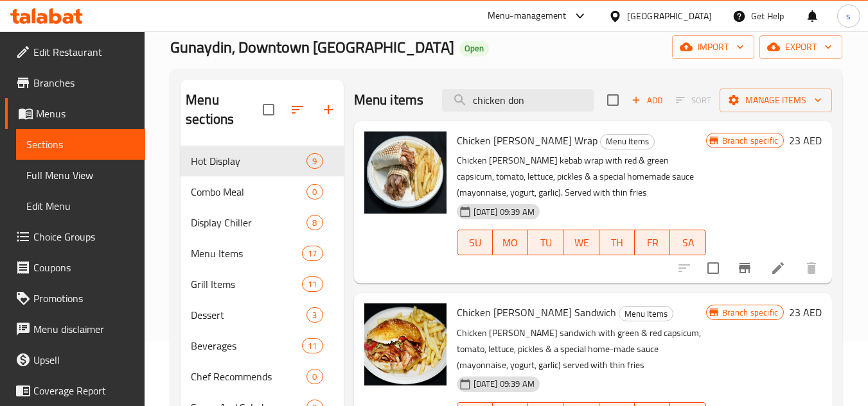 The height and width of the screenshot is (406, 868). What do you see at coordinates (581, 243) in the screenshot?
I see `span: WE` at bounding box center [581, 243].